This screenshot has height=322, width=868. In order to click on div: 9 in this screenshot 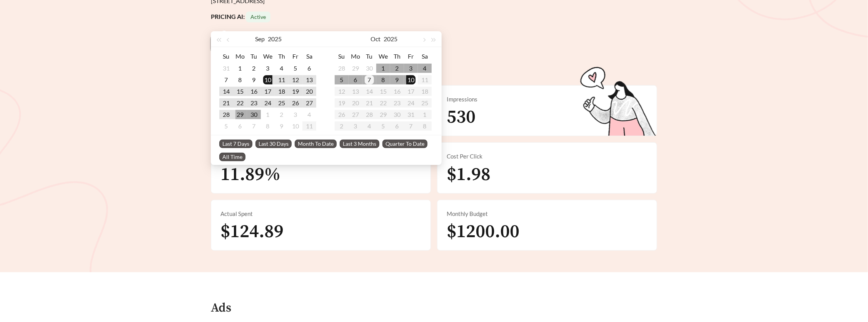, I will do `click(281, 126)`.